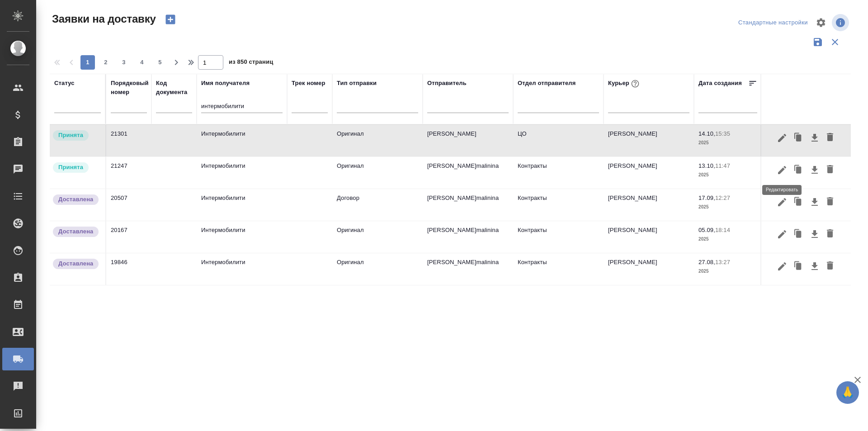 The height and width of the screenshot is (431, 868). Describe the element at coordinates (723, 197) in the screenshot. I see `p: 12:27` at that location.